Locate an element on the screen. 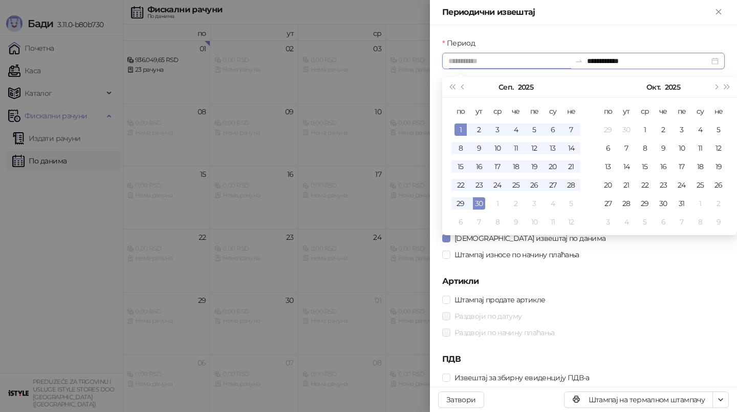 Image resolution: width=737 pixels, height=412 pixels. td: 2025-10-12 is located at coordinates (719, 148).